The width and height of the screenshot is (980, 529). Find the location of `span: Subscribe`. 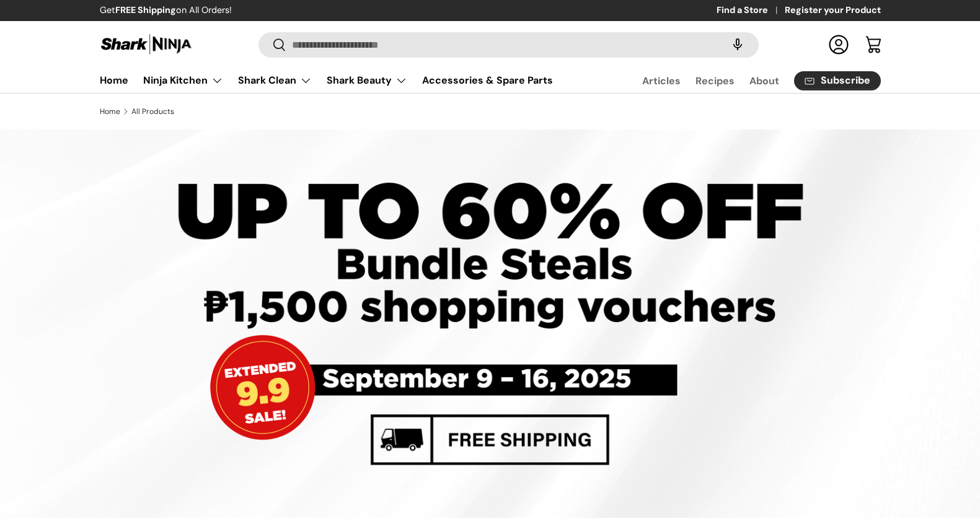

span: Subscribe is located at coordinates (845, 81).